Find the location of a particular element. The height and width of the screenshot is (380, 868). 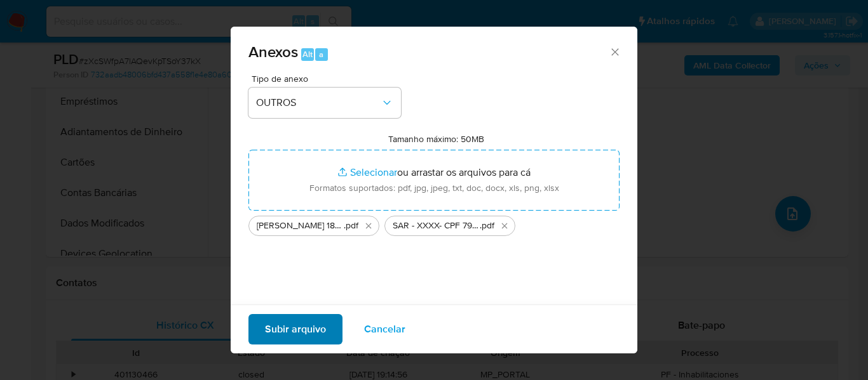

button: Excluir Mulan Sergio Ferreira da Silva 180118905_2025_08_28_20_35_25 - Tabla dinámica 1.pdf is located at coordinates (369, 226).